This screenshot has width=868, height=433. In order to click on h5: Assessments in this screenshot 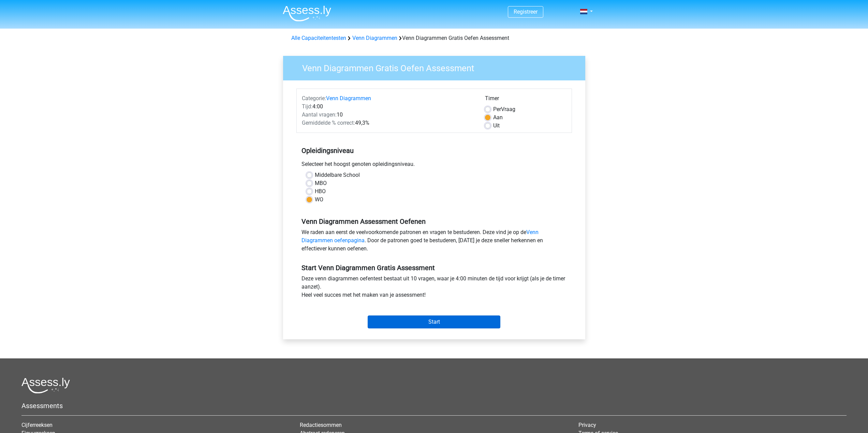, I will do `click(434, 406)`.